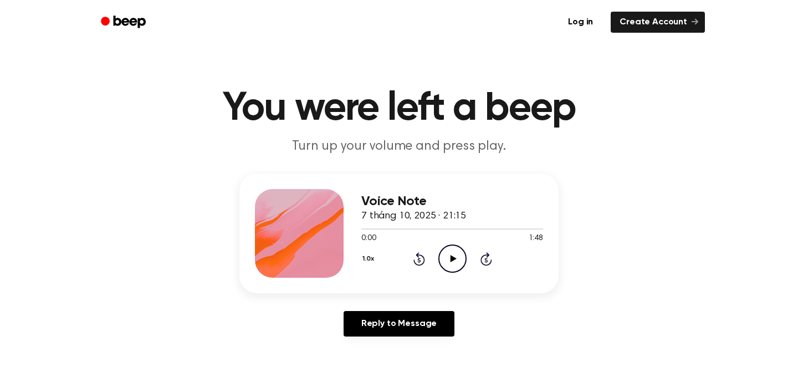  What do you see at coordinates (658, 22) in the screenshot?
I see `a: Create Account` at bounding box center [658, 22].